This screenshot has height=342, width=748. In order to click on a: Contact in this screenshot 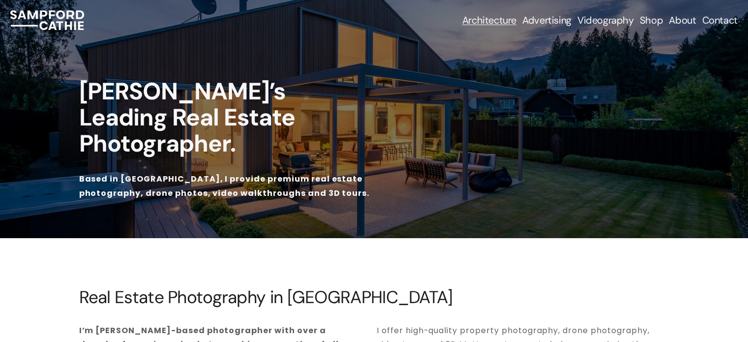, I will do `click(720, 20)`.